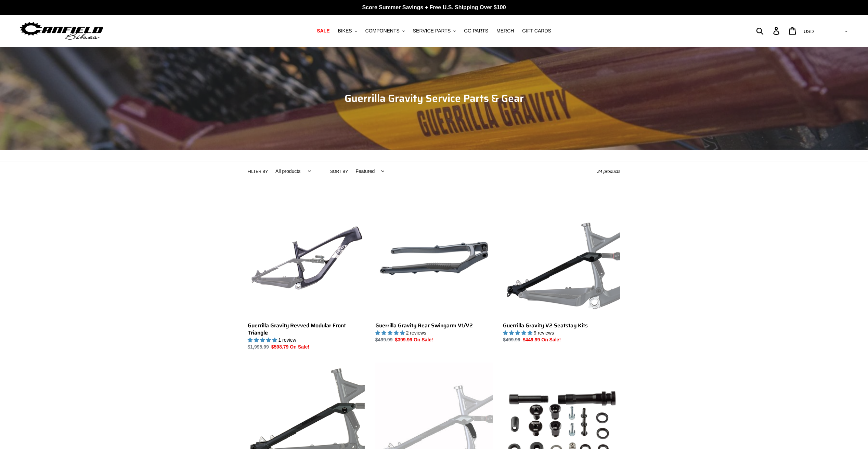 The image size is (868, 449). What do you see at coordinates (505, 31) in the screenshot?
I see `span: MERCH` at bounding box center [505, 31].